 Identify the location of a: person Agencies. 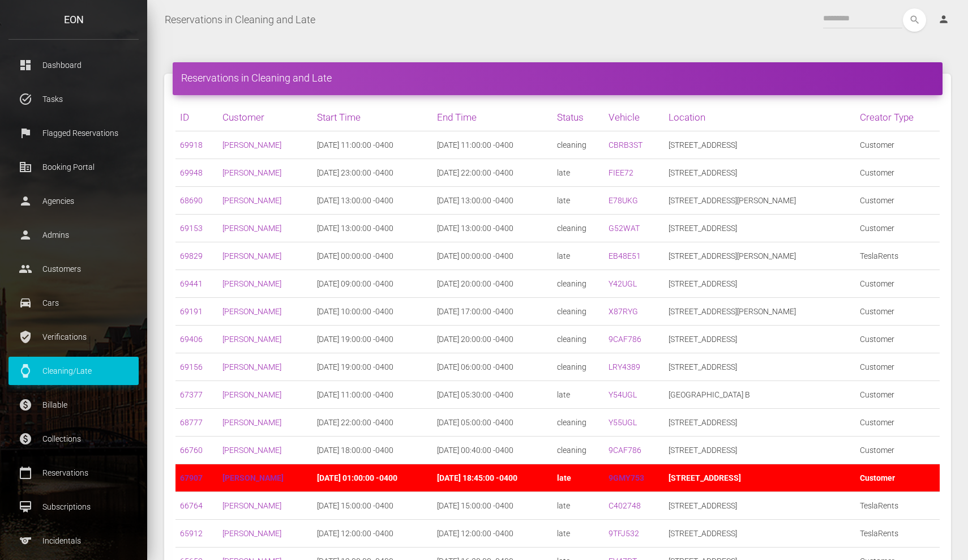
(73, 201).